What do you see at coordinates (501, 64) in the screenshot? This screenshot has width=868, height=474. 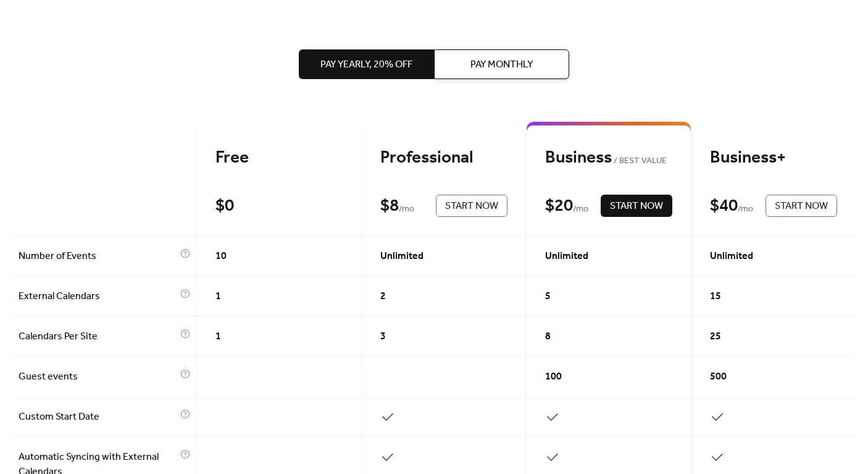 I see `button: Pay Monthly` at bounding box center [501, 64].